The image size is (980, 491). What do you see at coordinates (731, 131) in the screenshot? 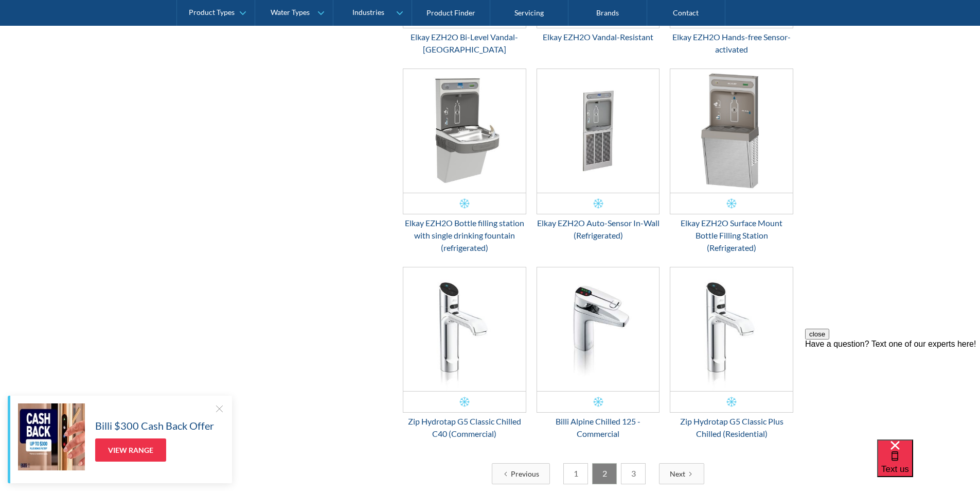
I see `img: Elkay EZH2O Surface Mount Bottle Filling Station (Refrigerated)` at bounding box center [731, 131].